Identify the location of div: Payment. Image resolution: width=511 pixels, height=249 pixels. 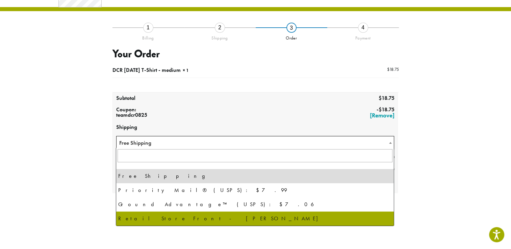
(363, 37).